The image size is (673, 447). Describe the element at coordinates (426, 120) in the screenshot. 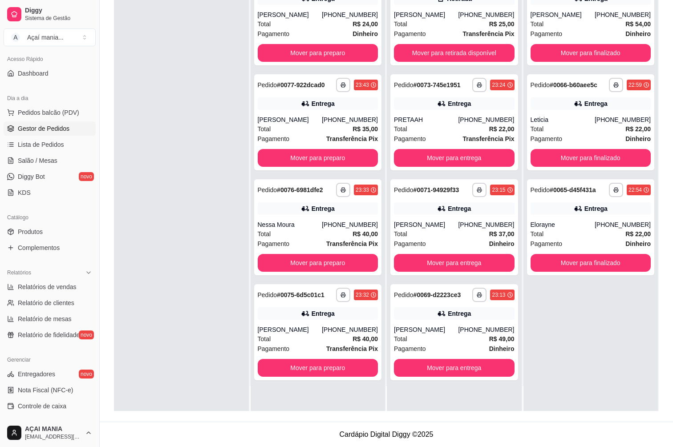

I see `div: PRETAAH` at that location.